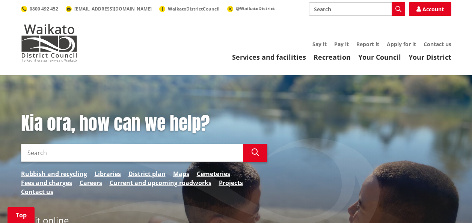 Image resolution: width=472 pixels, height=223 pixels. I want to click on a: Libraries, so click(108, 174).